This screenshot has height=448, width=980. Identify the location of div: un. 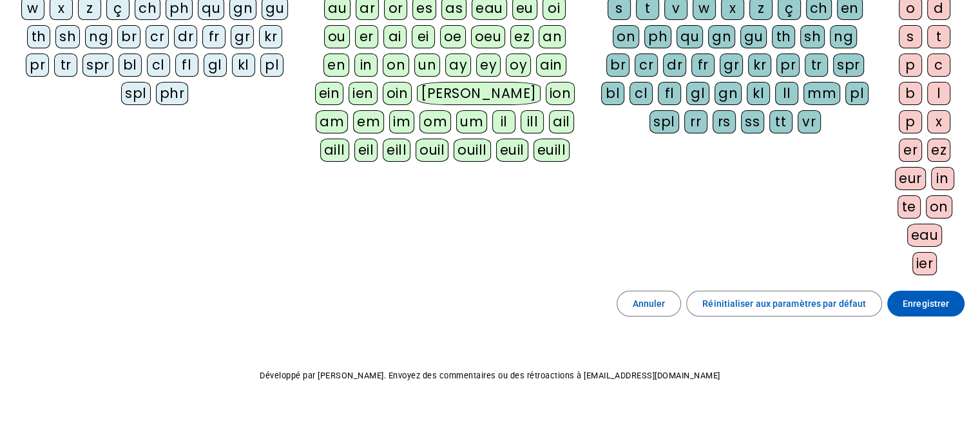
(427, 65).